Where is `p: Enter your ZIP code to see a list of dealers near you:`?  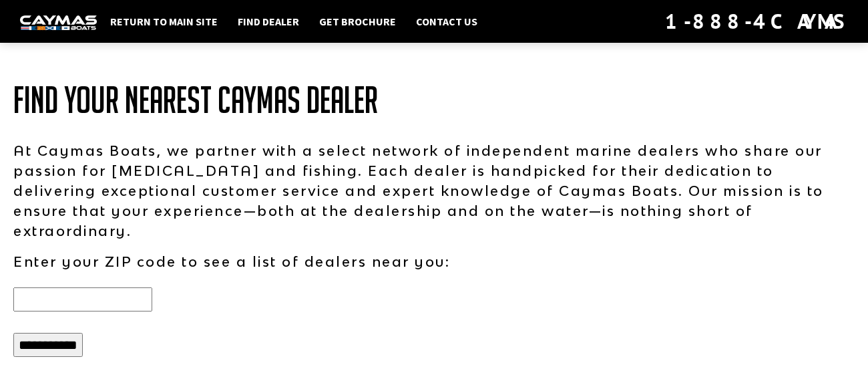
p: Enter your ZIP code to see a list of dealers near you: is located at coordinates (434, 261).